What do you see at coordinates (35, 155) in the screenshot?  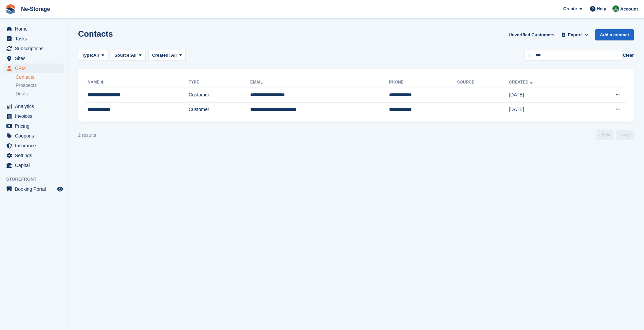 I see `span: Settings` at bounding box center [35, 155].